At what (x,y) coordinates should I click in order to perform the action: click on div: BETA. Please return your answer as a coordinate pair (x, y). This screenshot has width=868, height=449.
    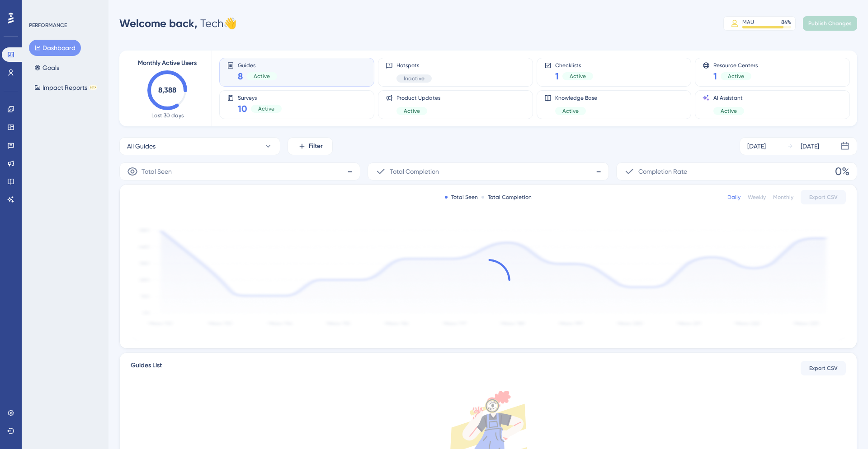
    Looking at the image, I should click on (93, 88).